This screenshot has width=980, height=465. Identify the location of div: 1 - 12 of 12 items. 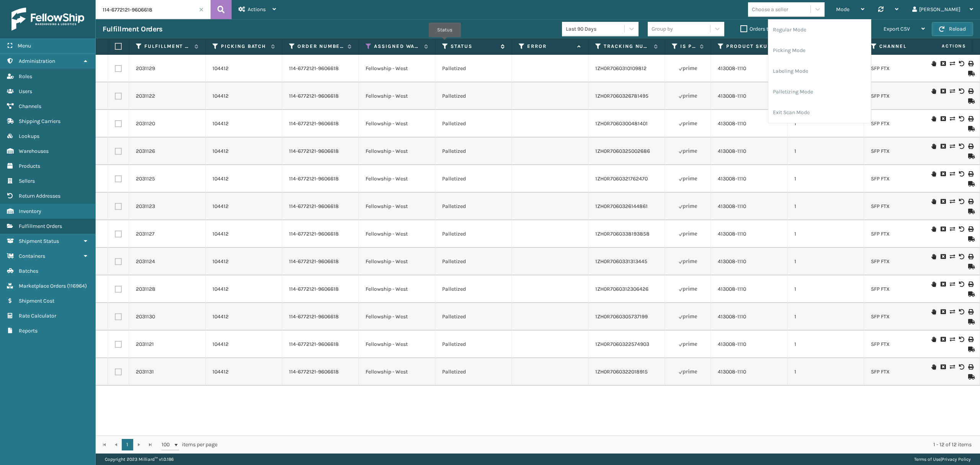
(600, 444).